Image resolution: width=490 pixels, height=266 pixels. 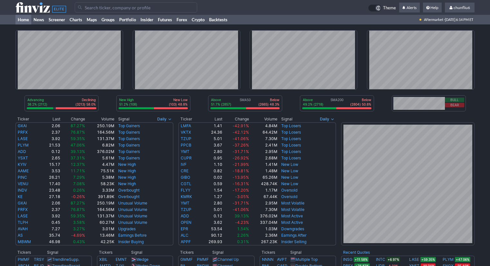 What do you see at coordinates (23, 222) in the screenshot?
I see `a: TLPH` at bounding box center [23, 222].